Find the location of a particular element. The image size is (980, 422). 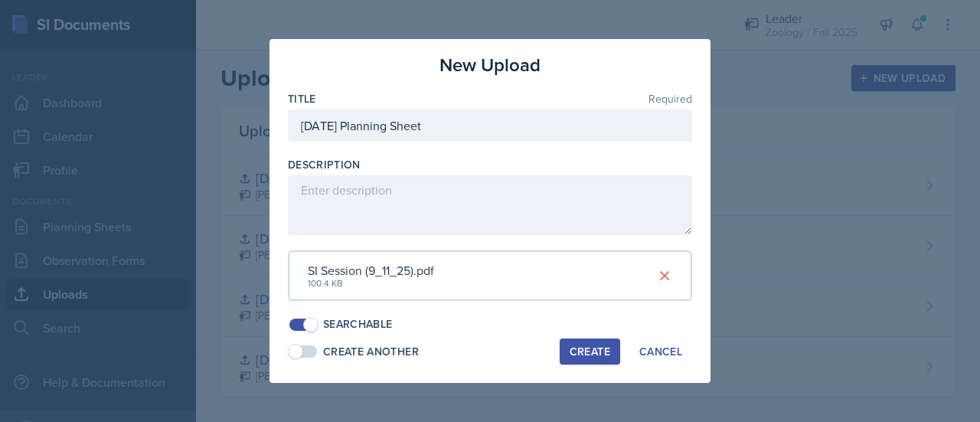

div: Create Another is located at coordinates (370, 351).